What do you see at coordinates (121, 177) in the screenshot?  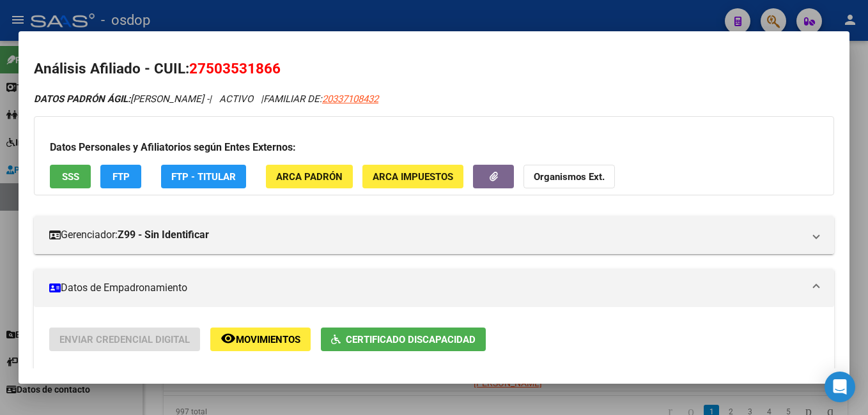 I see `span: FTP` at bounding box center [121, 177].